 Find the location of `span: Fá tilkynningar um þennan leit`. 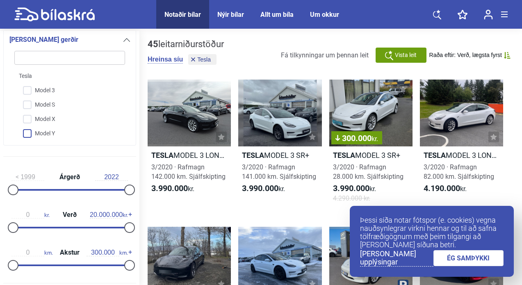

span: Fá tilkynningar um þennan leit is located at coordinates (325, 55).